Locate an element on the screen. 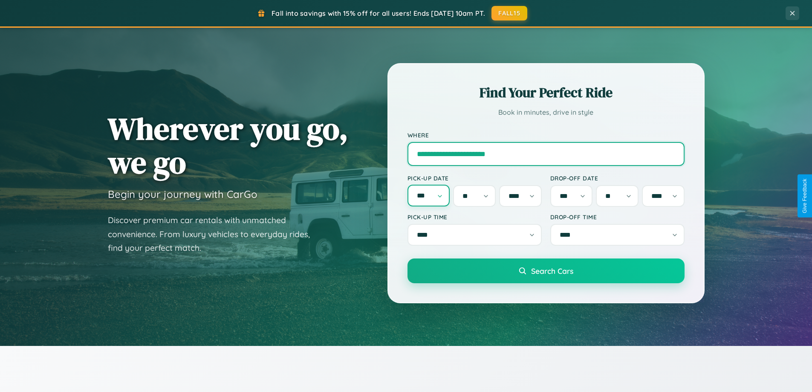 The image size is (812, 392). h3: Begin your journey with CarGo is located at coordinates (182, 194).